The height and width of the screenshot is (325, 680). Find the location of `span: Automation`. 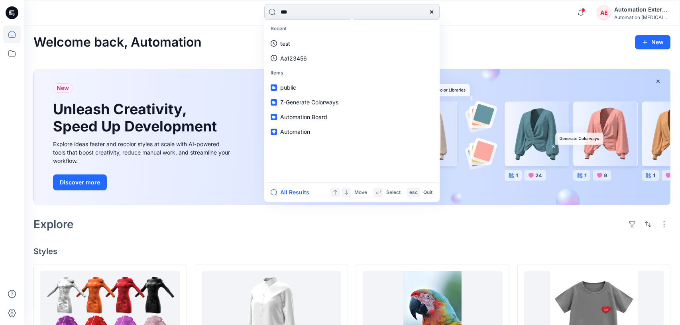

span: Automation is located at coordinates (295, 131).